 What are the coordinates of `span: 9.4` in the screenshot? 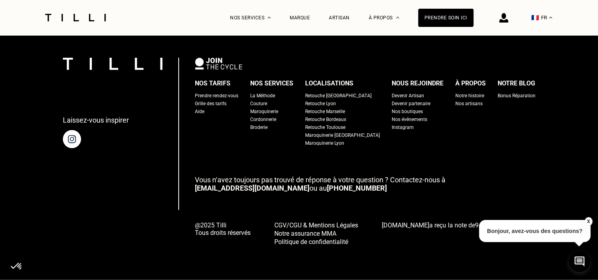 It's located at (479, 225).